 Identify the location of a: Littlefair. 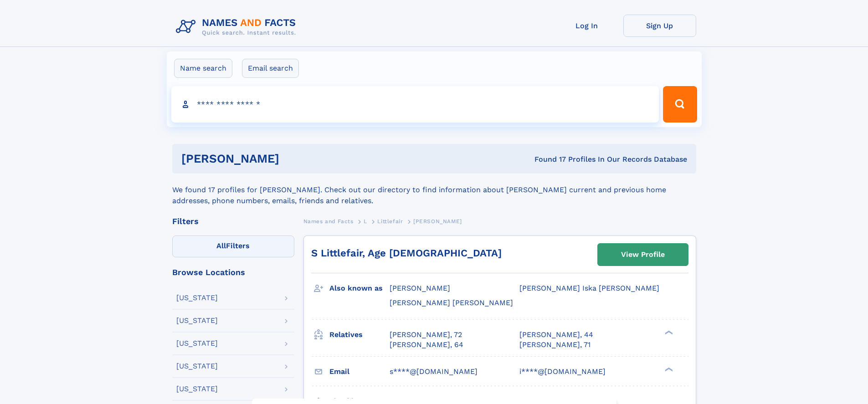
(390, 221).